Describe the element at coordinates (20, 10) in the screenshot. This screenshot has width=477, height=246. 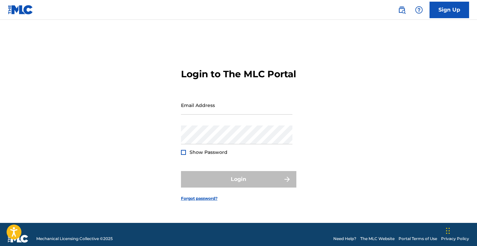
I see `img: MLC Logo` at that location.